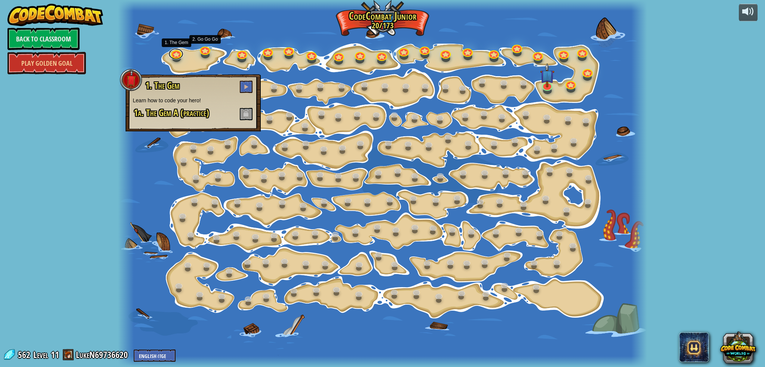  What do you see at coordinates (55, 355) in the screenshot?
I see `span: 11` at bounding box center [55, 355].